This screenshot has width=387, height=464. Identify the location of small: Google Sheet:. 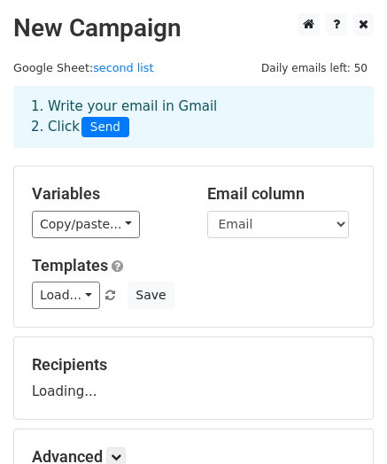
(83, 67).